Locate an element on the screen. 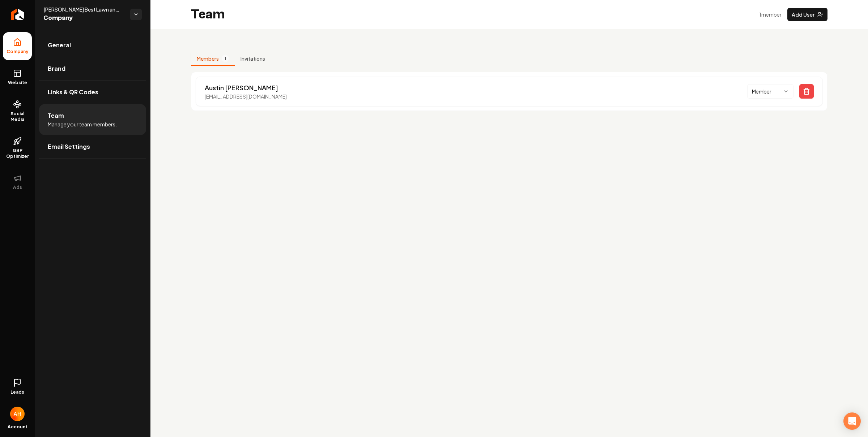 Image resolution: width=868 pixels, height=437 pixels. span: Brand is located at coordinates (56, 68).